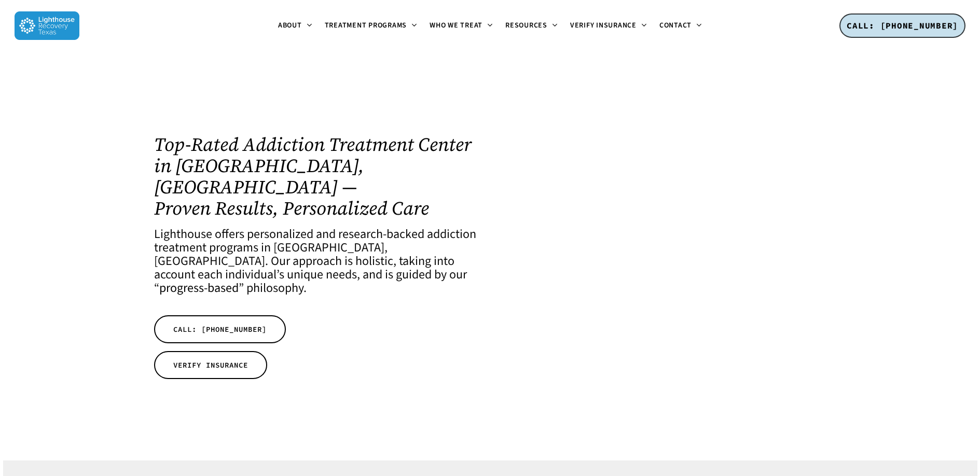 The width and height of the screenshot is (980, 476). Describe the element at coordinates (295, 26) in the screenshot. I see `a: About` at that location.